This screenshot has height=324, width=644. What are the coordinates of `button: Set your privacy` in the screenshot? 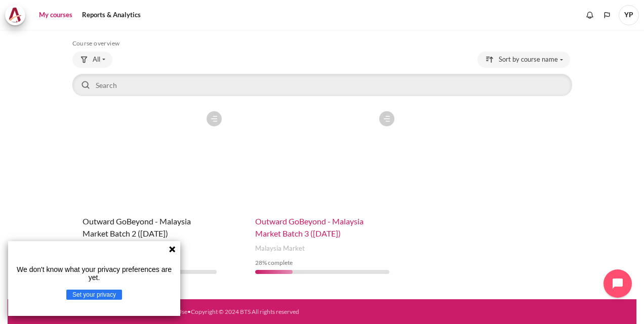 It's located at (94, 296).